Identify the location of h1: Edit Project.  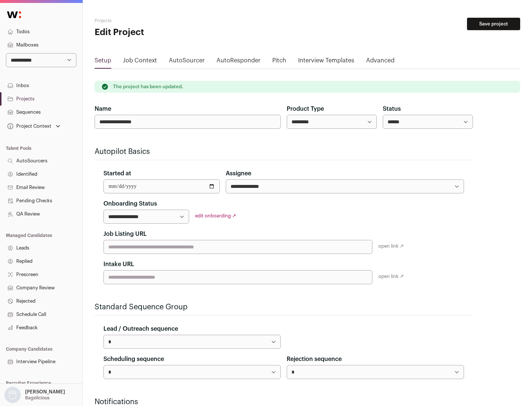
(166, 32).